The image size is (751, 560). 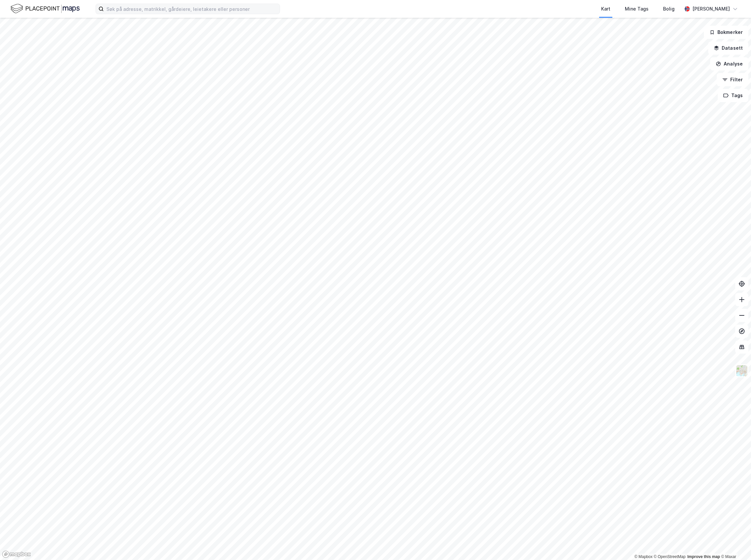 What do you see at coordinates (45, 9) in the screenshot?
I see `img: logo.f888ab2527a4732fd821a326f86c7f29.svg` at bounding box center [45, 9].